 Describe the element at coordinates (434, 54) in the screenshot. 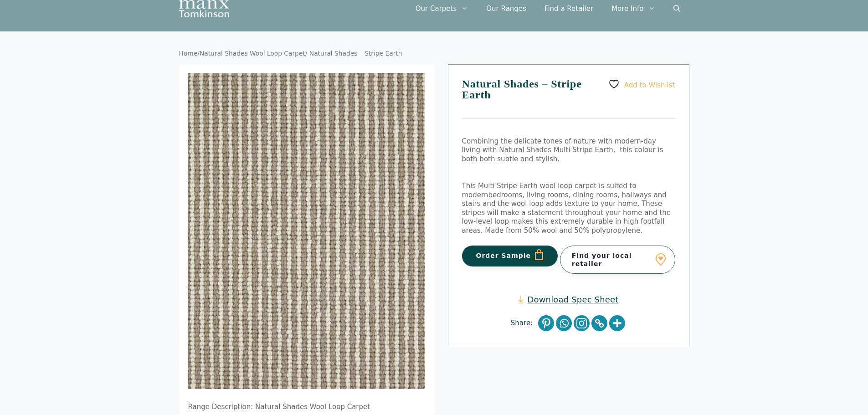

I see `nav: Breadcrumb` at that location.